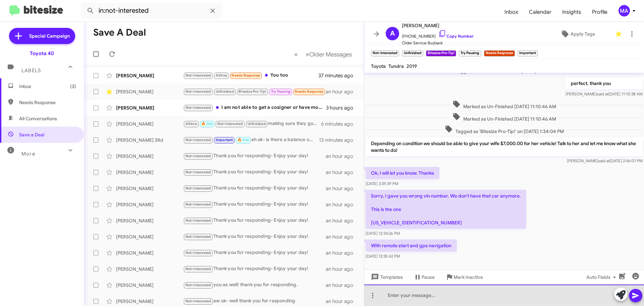  What do you see at coordinates (31, 70) in the screenshot?
I see `span: Labels` at bounding box center [31, 70].